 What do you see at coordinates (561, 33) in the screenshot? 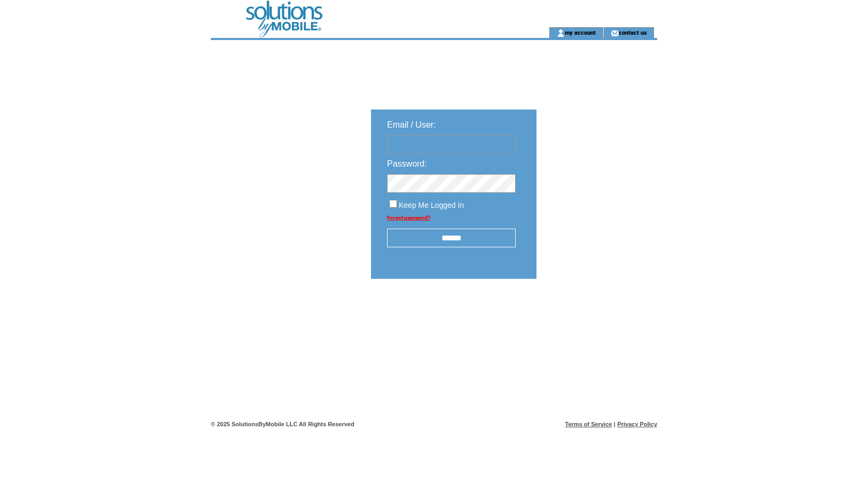
I see `img: account_icon.gif` at bounding box center [561, 33].